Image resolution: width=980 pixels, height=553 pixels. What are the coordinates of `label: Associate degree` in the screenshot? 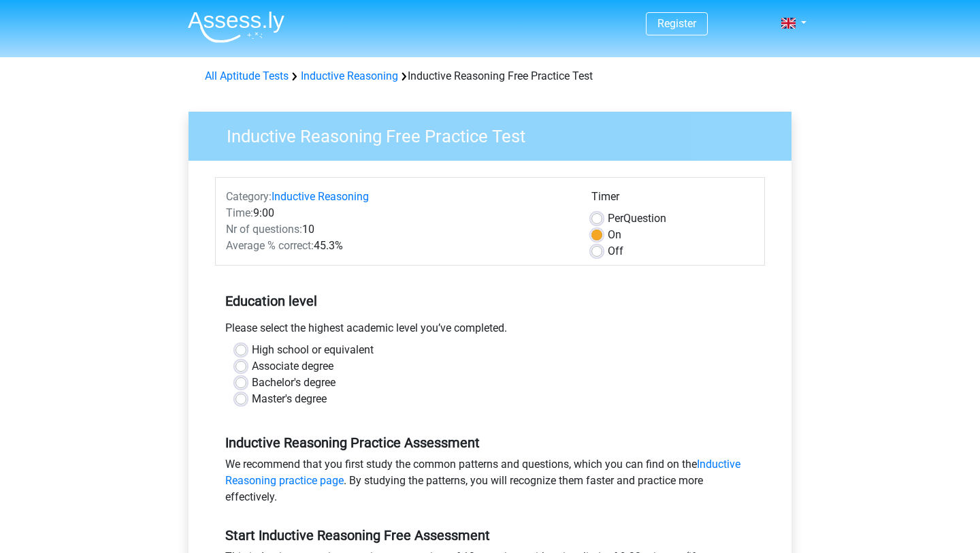 It's located at (293, 366).